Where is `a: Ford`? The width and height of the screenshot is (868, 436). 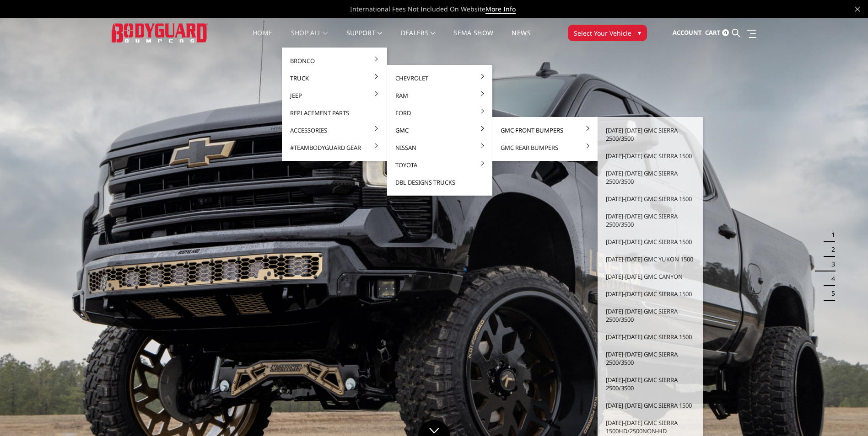 a: Ford is located at coordinates (440, 113).